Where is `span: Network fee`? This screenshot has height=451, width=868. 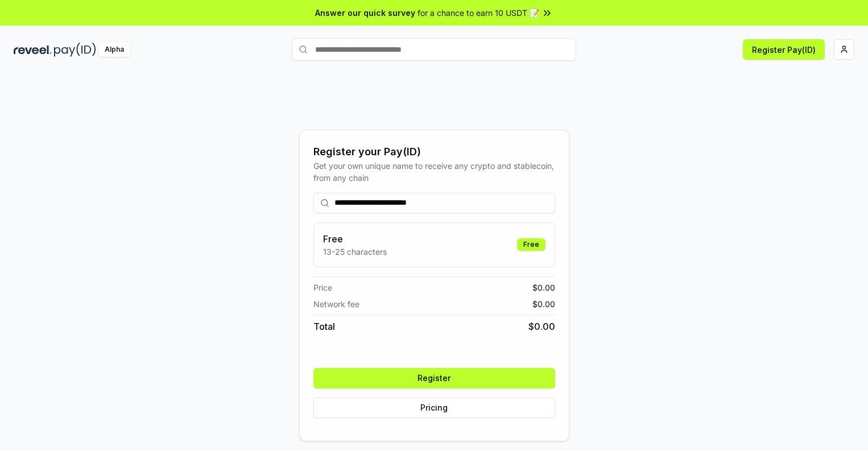
span: Network fee is located at coordinates (336, 303).